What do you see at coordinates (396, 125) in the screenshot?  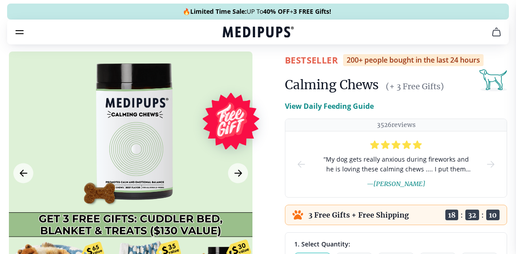 I see `p: 3526 reviews` at bounding box center [396, 125].